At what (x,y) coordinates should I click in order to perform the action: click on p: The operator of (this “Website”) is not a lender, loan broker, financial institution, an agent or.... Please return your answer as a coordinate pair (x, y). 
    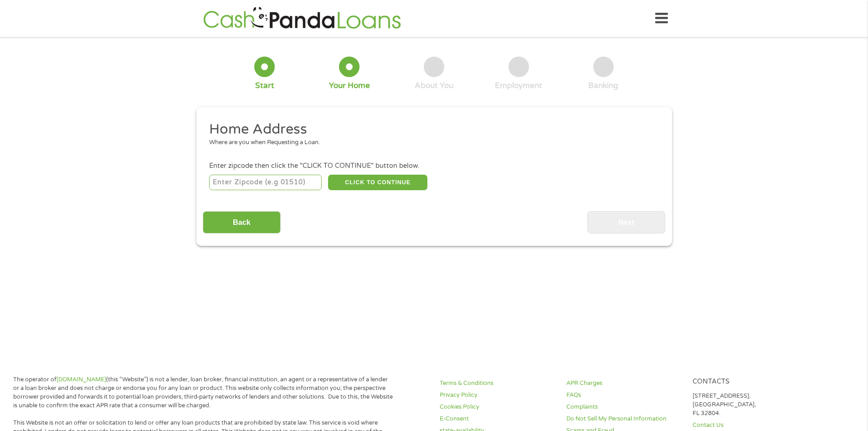
    Looking at the image, I should click on (203, 393).